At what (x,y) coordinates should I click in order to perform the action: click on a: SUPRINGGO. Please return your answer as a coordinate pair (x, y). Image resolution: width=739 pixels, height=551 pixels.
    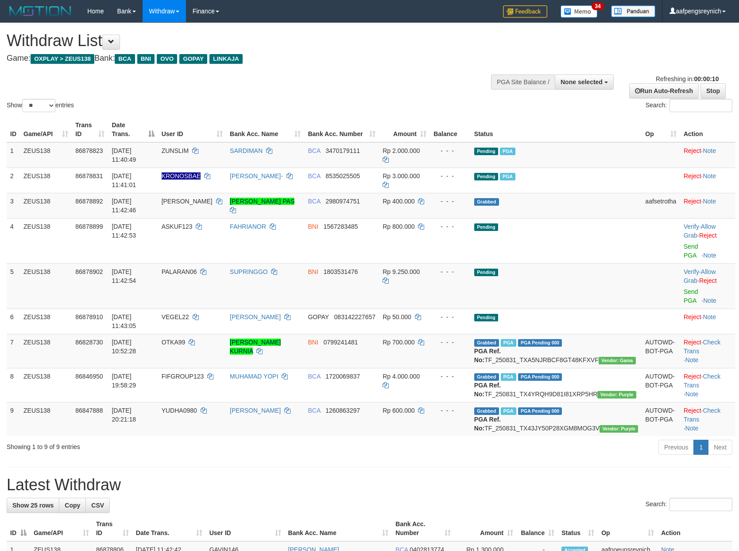
    Looking at the image, I should click on (249, 272).